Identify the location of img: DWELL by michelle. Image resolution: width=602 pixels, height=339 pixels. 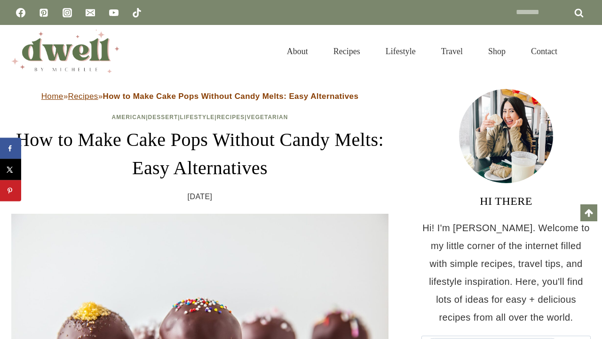
(65, 51).